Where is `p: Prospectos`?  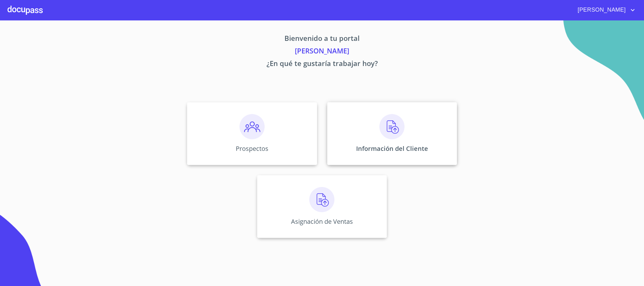 p: Prospectos is located at coordinates (252, 148).